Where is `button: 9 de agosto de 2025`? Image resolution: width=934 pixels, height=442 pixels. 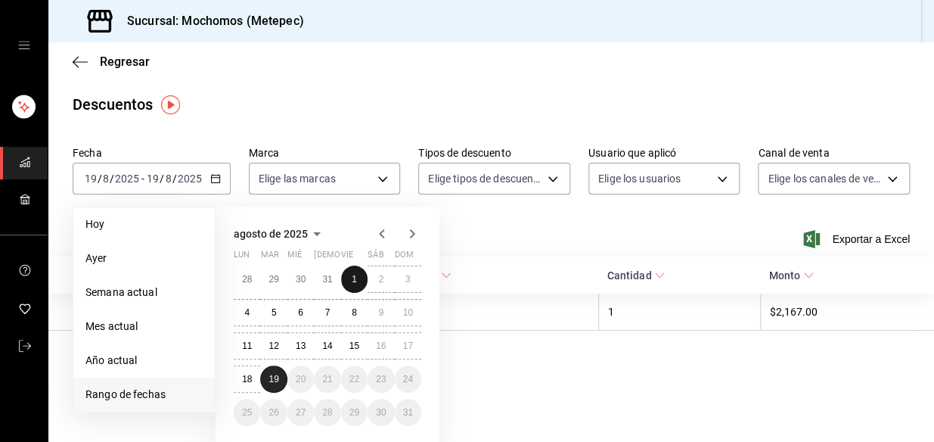
button: 9 de agosto de 2025 is located at coordinates (381, 312).